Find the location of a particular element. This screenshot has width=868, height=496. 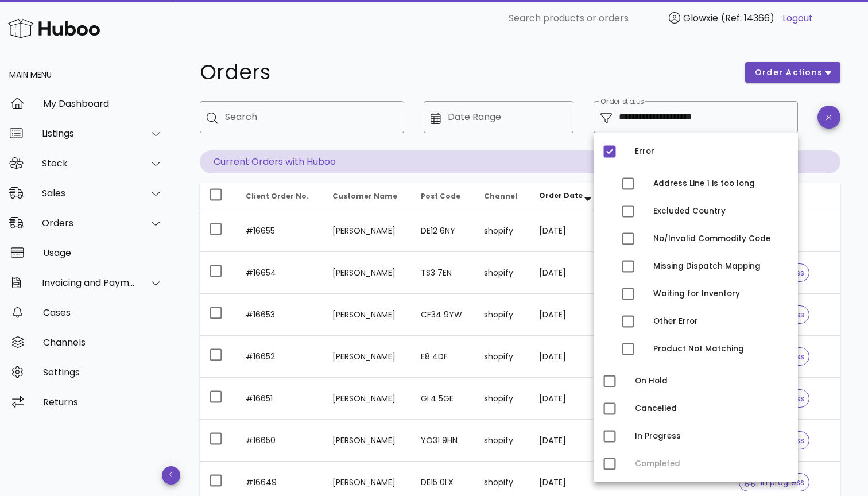

span: Channel is located at coordinates (501, 196).